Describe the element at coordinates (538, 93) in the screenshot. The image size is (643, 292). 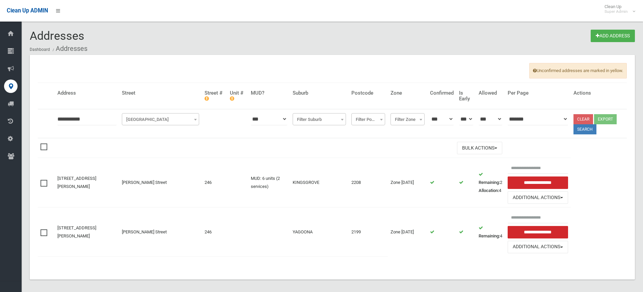
I see `h4: Per Page` at that location.